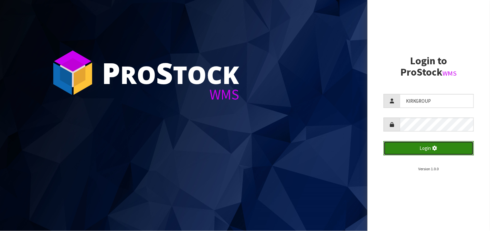 Image resolution: width=490 pixels, height=231 pixels. Describe the element at coordinates (450, 73) in the screenshot. I see `small: WMS` at that location.